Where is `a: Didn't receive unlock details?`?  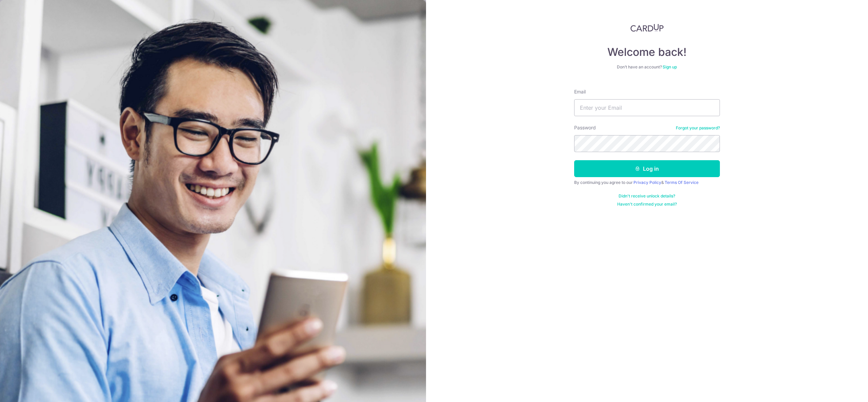
a: Didn't receive unlock details? is located at coordinates (647, 196).